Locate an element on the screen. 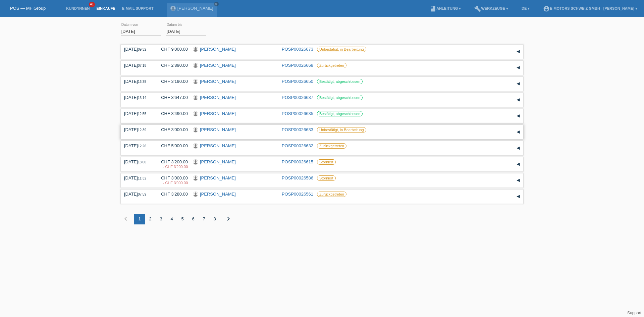 Image resolution: width=644 pixels, height=317 pixels. div: 4 is located at coordinates (172, 219).